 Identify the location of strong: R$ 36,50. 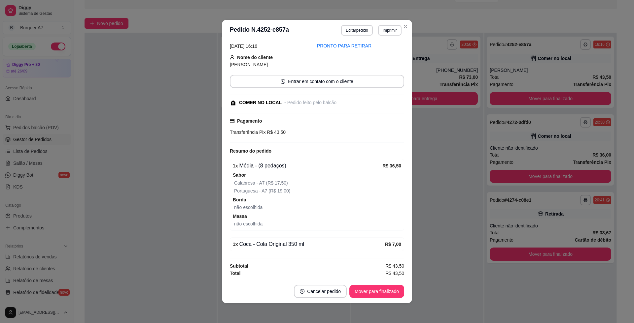
(391, 166).